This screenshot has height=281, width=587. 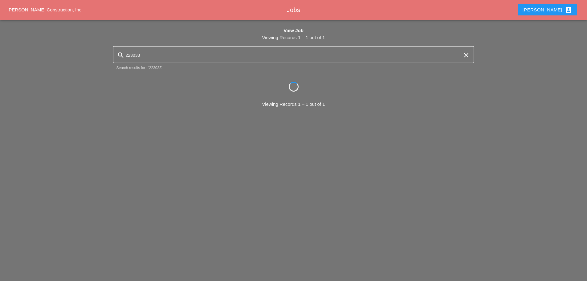 I want to click on i: clear, so click(x=466, y=55).